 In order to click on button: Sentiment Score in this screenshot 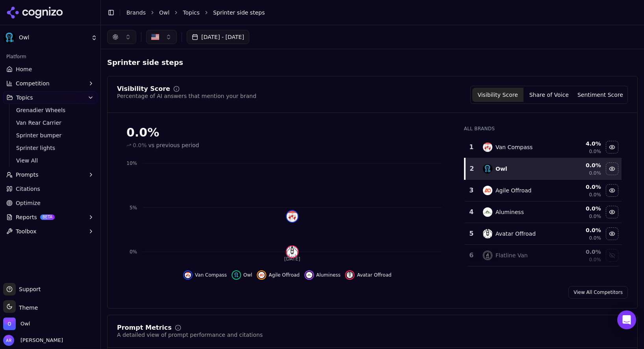, I will do `click(600, 95)`.